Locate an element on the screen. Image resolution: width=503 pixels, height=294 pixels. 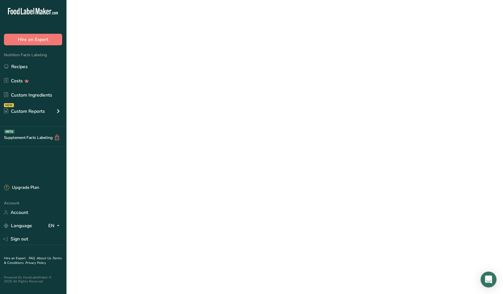
div: Upgrade Plan is located at coordinates (22, 188).